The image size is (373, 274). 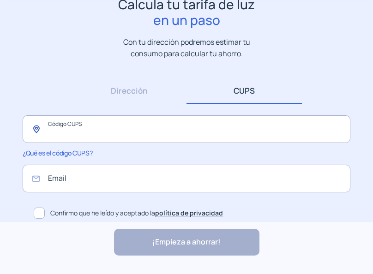 What do you see at coordinates (244, 90) in the screenshot?
I see `a: CUPS` at bounding box center [244, 90].